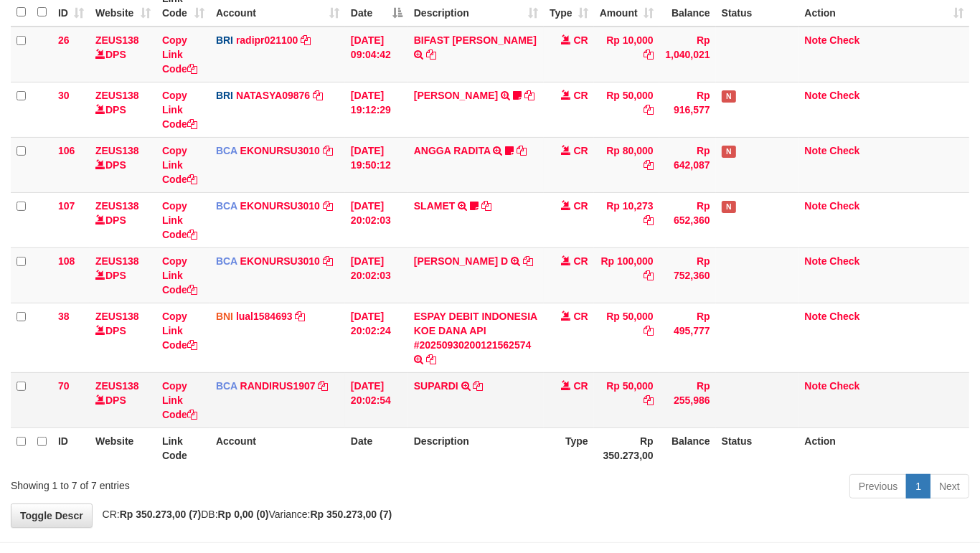 The image size is (980, 553). Describe the element at coordinates (377, 448) in the screenshot. I see `th: Date` at that location.